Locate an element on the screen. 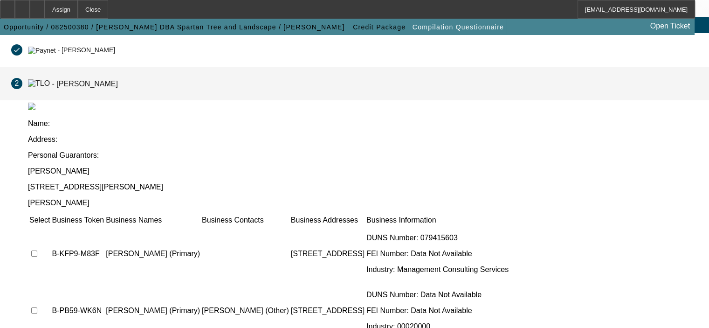 This screenshot has width=709, height=328. span: Credit Package is located at coordinates (379, 27).